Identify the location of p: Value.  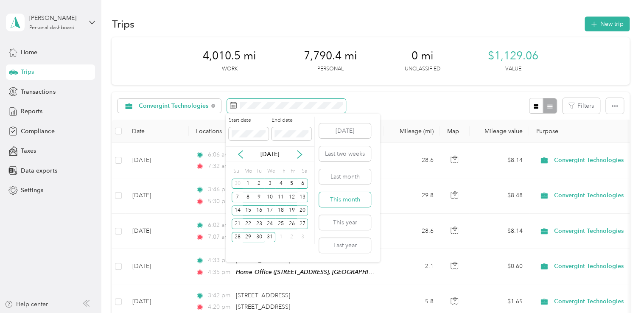
(513, 69).